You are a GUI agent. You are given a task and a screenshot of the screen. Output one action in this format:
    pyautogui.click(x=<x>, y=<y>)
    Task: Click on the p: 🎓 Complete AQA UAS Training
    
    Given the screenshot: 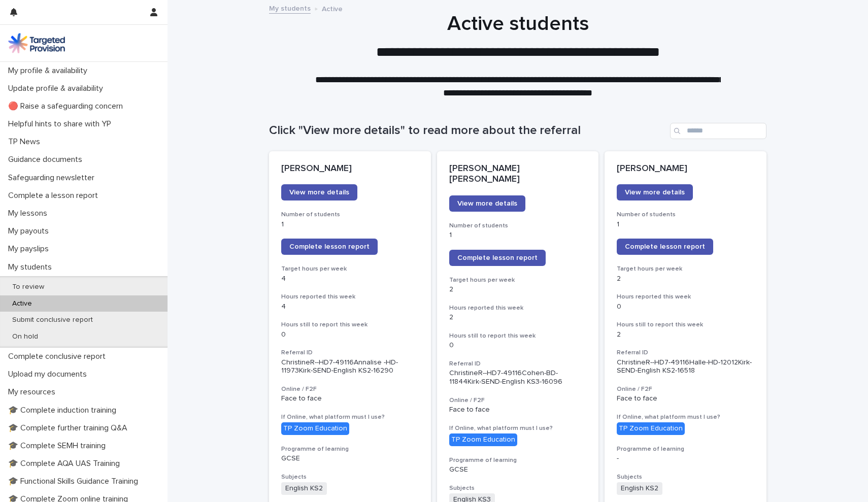 What is the action you would take?
    pyautogui.click(x=66, y=463)
    